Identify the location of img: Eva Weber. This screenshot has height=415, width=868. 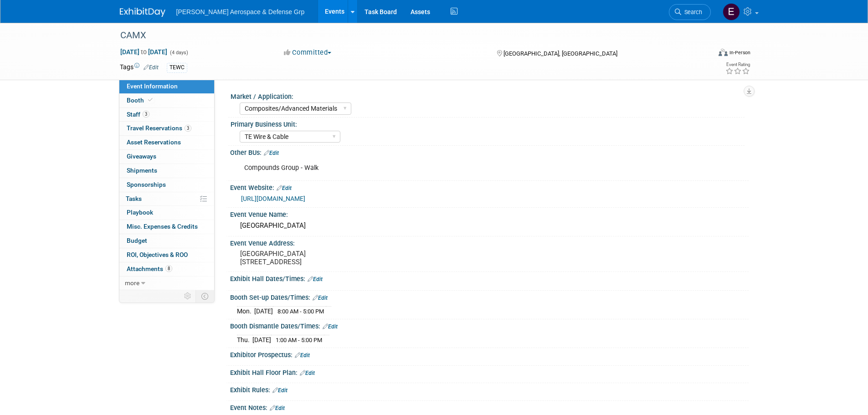
(731, 12).